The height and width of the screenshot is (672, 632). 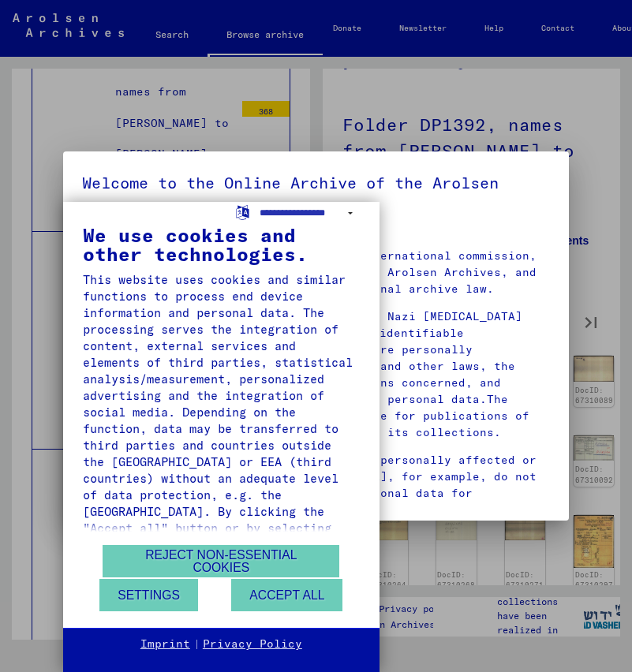 I want to click on a: Imprint, so click(x=165, y=644).